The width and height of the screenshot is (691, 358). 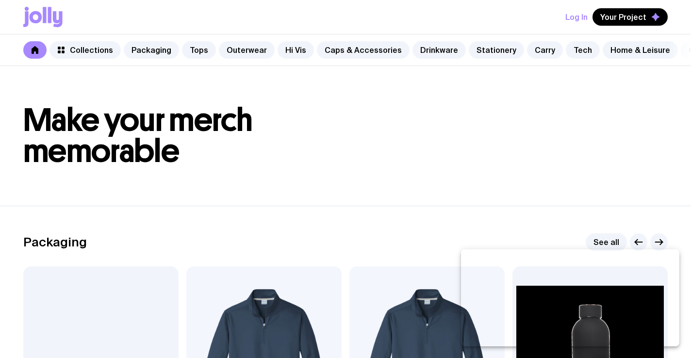 I want to click on span: Your Project, so click(x=623, y=17).